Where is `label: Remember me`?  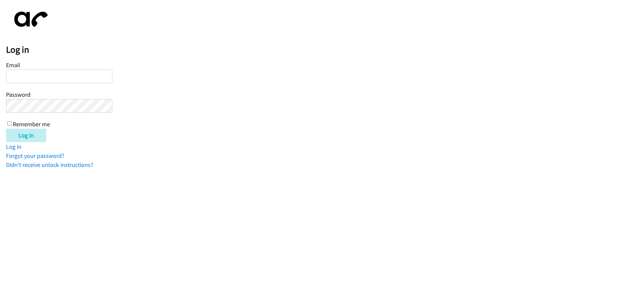
label: Remember me is located at coordinates (31, 124).